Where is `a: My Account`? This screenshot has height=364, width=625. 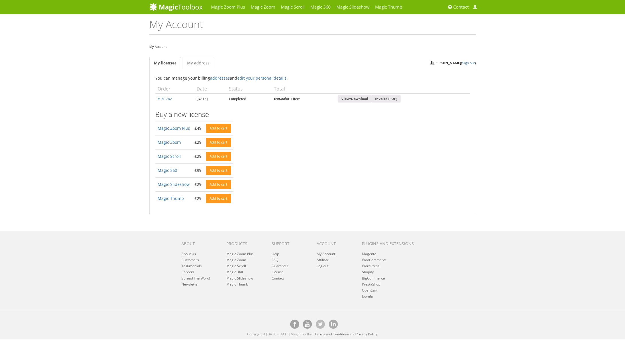
a: My Account is located at coordinates (326, 254).